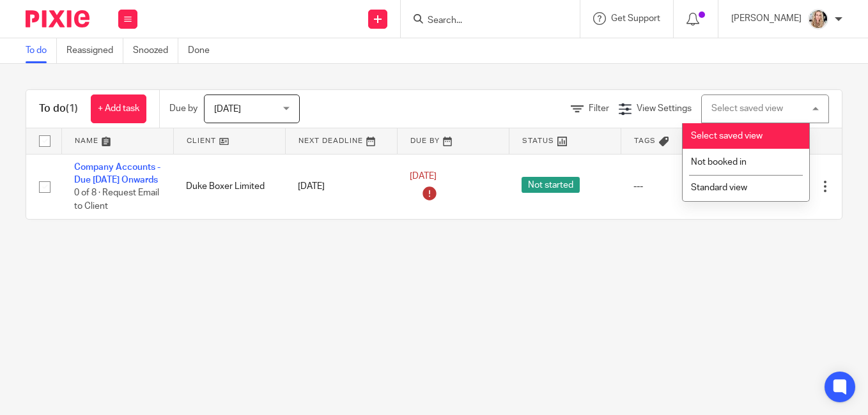 The image size is (868, 415). Describe the element at coordinates (747, 109) in the screenshot. I see `div: Select saved view` at that location.